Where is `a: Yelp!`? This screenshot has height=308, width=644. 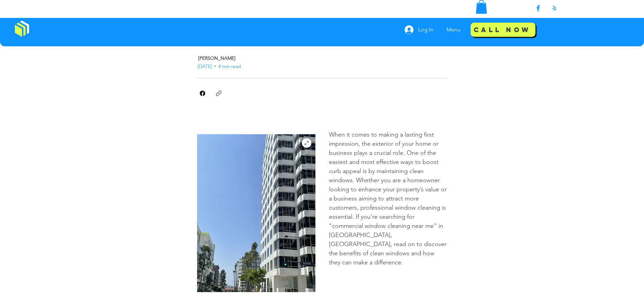
a: Yelp! is located at coordinates (554, 8).